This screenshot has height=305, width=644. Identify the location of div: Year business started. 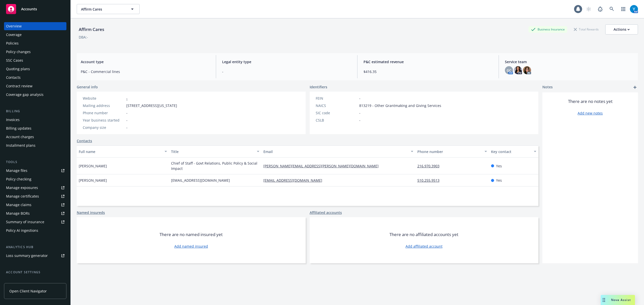
(103, 120).